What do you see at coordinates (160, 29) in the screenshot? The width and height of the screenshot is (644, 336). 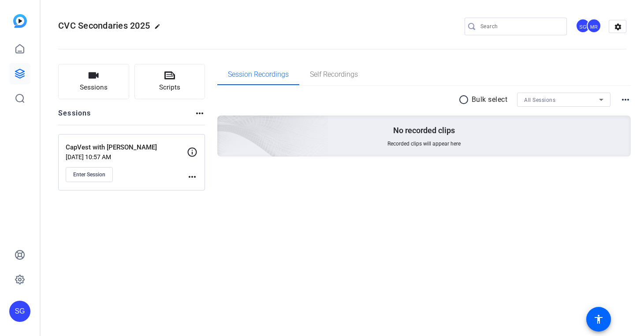 I see `mat-icon: edit` at bounding box center [160, 29].